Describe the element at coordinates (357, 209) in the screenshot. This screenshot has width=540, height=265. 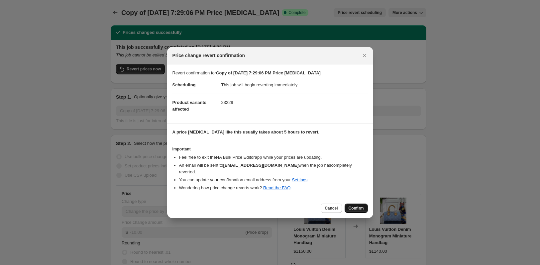
I see `span: Confirm` at that location.